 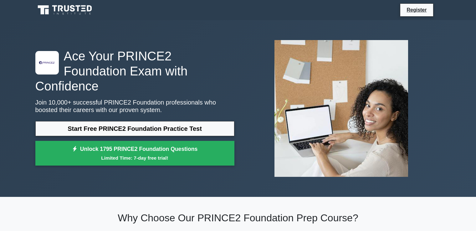 What do you see at coordinates (238, 218) in the screenshot?
I see `h2: Why Choose Our PRINCE2 Foundation Prep Course?` at bounding box center [238, 218].